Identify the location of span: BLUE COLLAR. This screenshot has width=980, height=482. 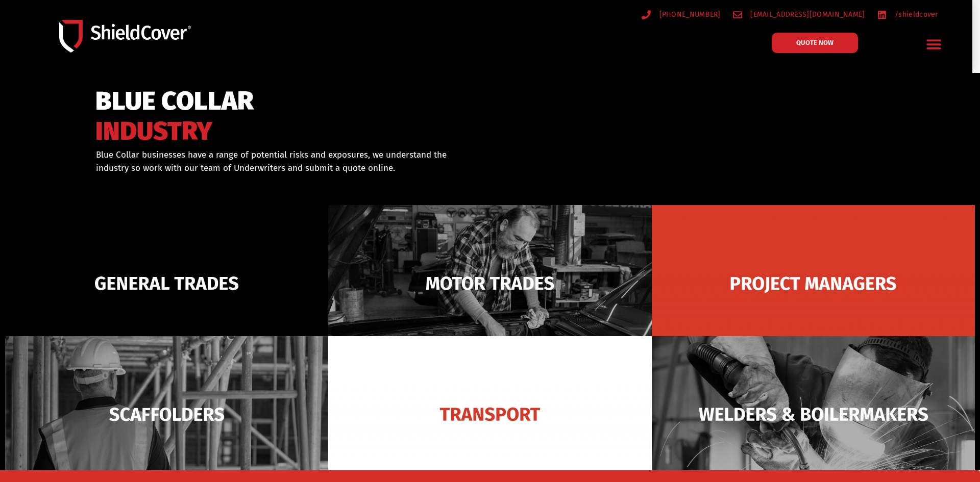
(175, 101).